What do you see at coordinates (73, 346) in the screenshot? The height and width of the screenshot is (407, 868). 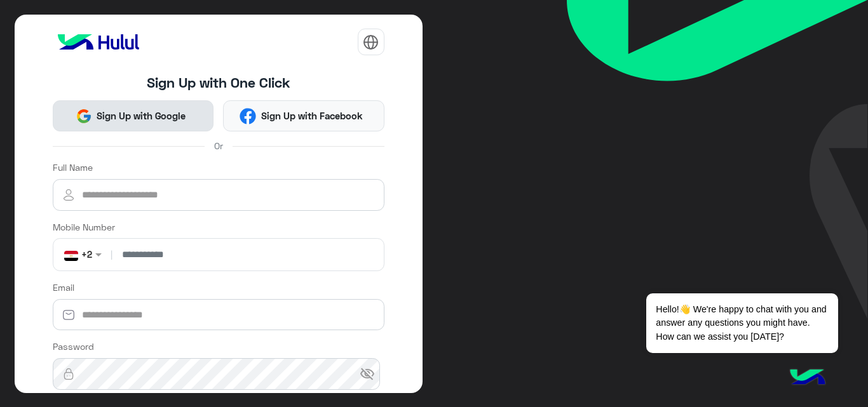 I see `label: Password` at bounding box center [73, 346].